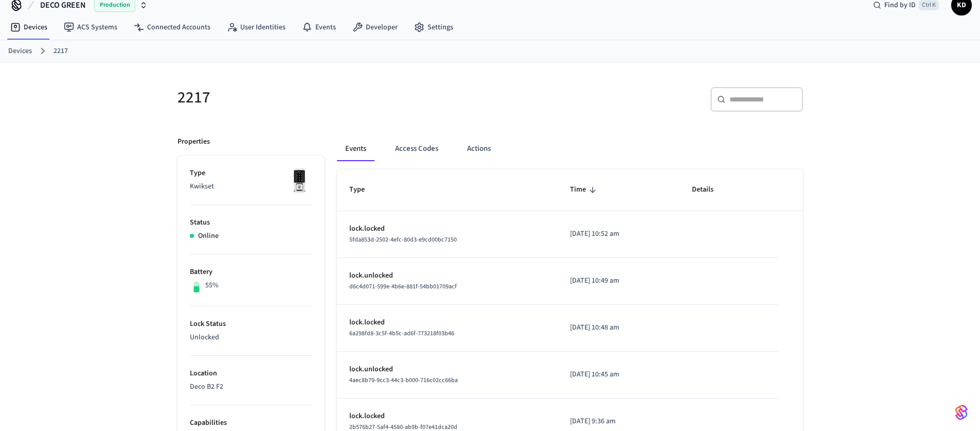  I want to click on span: 6a298fd8-3c5f-4b5c-ad6f-773218f03b46, so click(402, 333).